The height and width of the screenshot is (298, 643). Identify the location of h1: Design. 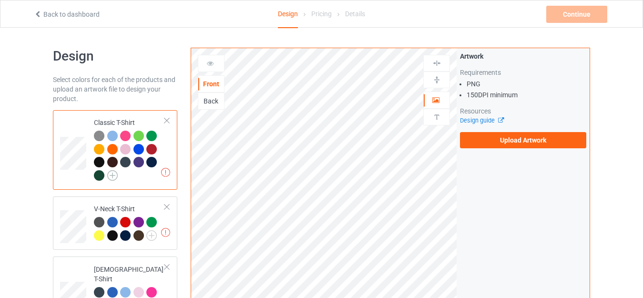
(115, 56).